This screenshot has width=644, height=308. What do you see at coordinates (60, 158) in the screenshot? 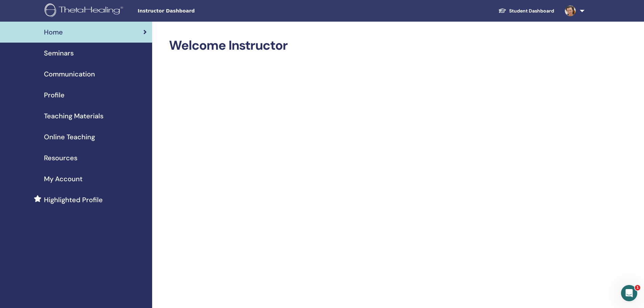
I see `span: Resources` at bounding box center [60, 158].